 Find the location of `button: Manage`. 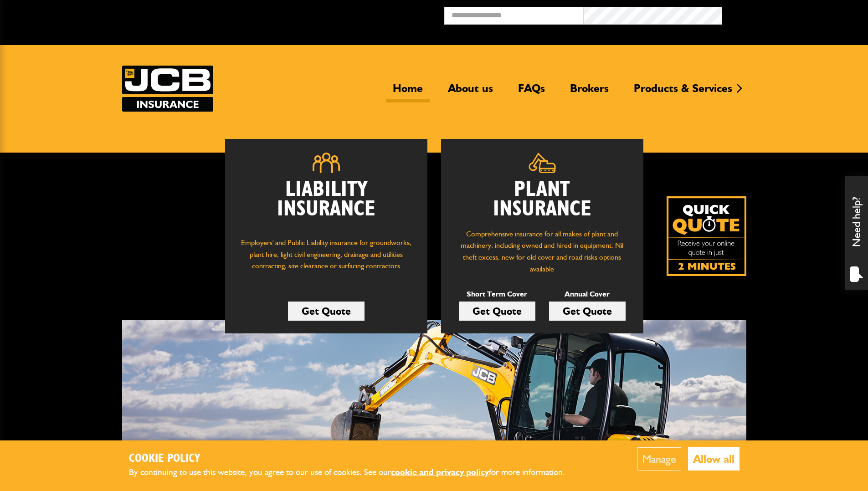

button: Manage is located at coordinates (659, 459).